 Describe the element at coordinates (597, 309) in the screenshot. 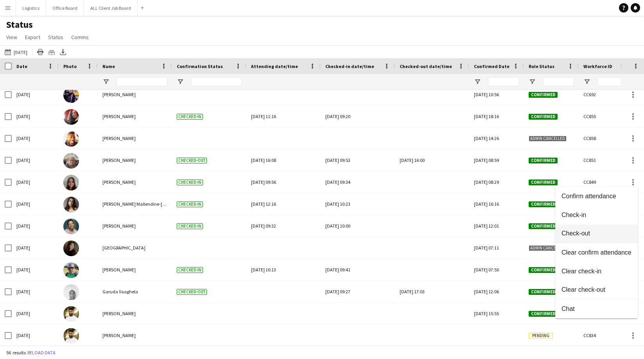

I see `span: Chat` at that location.